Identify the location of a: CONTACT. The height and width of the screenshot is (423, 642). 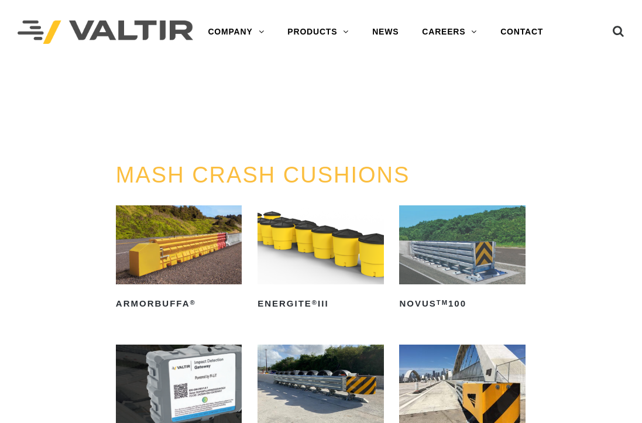
(522, 32).